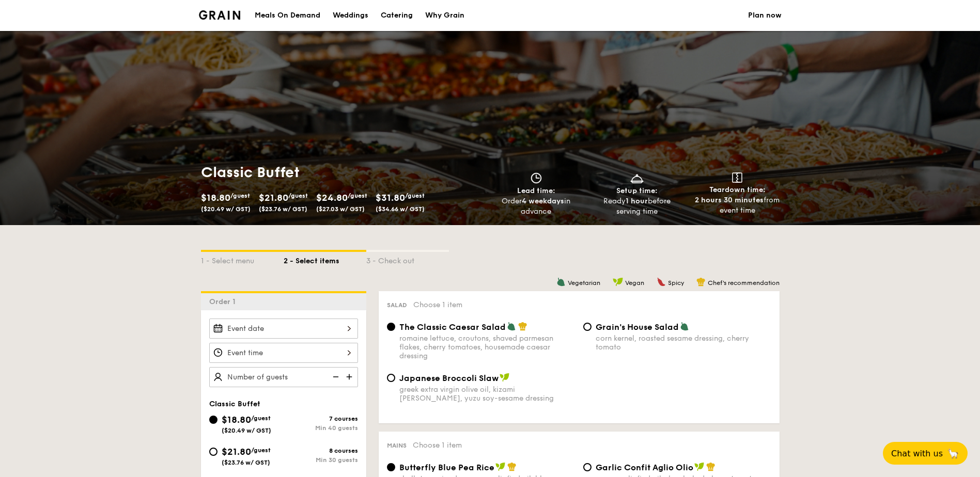  Describe the element at coordinates (644, 467) in the screenshot. I see `span: Garlic Confit Aglio Olio` at that location.